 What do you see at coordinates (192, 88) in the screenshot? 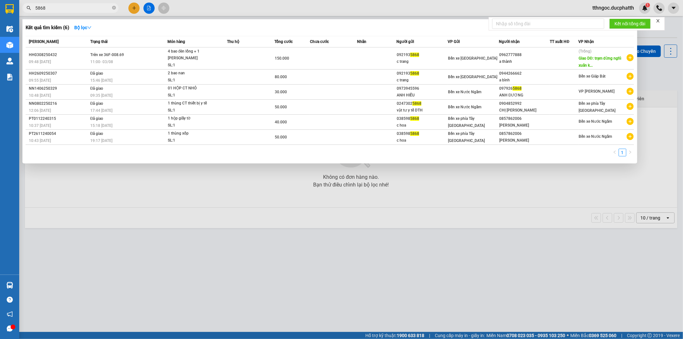
I see `div: 01 HỘP CT NHỎ` at bounding box center [192, 88].